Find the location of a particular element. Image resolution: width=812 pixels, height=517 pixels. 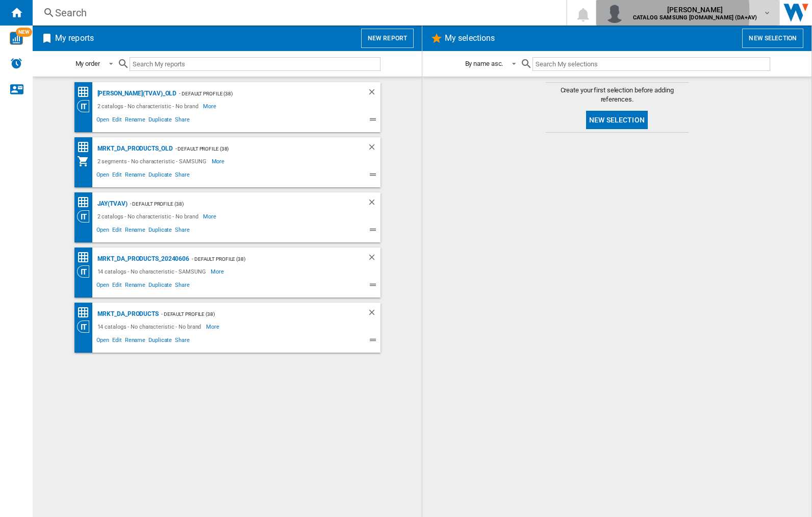

div: MRKT_DA_PRODUCTS_OLD is located at coordinates (134, 149).